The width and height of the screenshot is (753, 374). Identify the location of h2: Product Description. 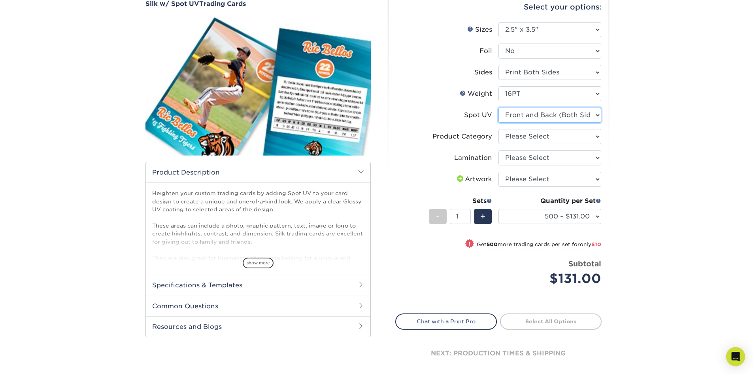
(258, 172).